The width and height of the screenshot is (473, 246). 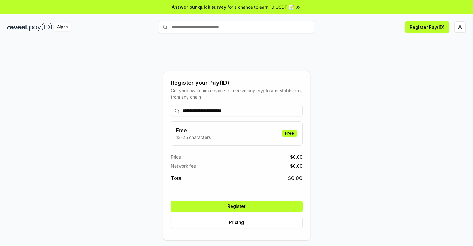 I want to click on div: Free, so click(x=290, y=133).